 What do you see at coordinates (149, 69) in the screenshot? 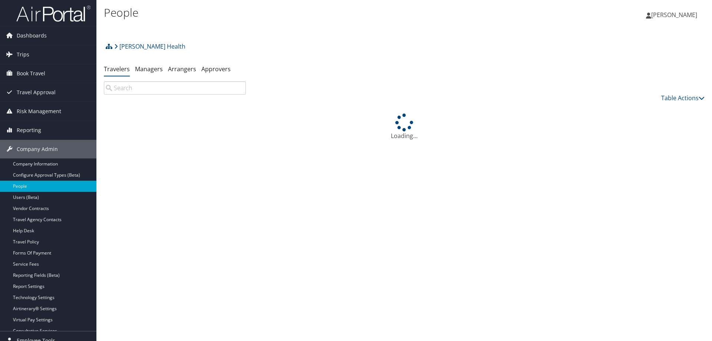
I see `a: Managers` at bounding box center [149, 69].